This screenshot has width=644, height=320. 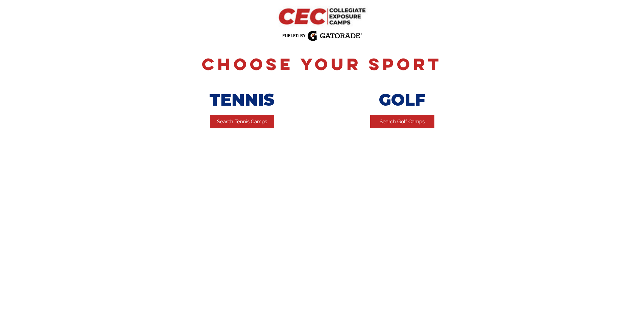 What do you see at coordinates (242, 122) in the screenshot?
I see `span: Search Tennis Camps` at bounding box center [242, 122].